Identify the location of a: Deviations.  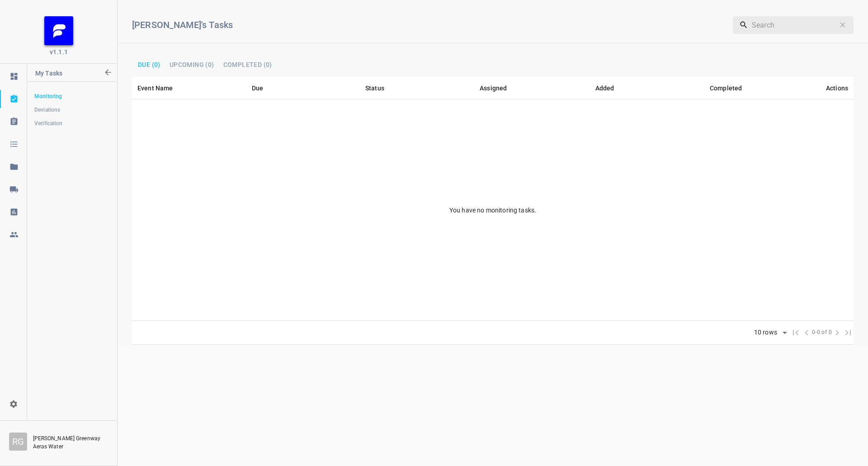
(72, 109).